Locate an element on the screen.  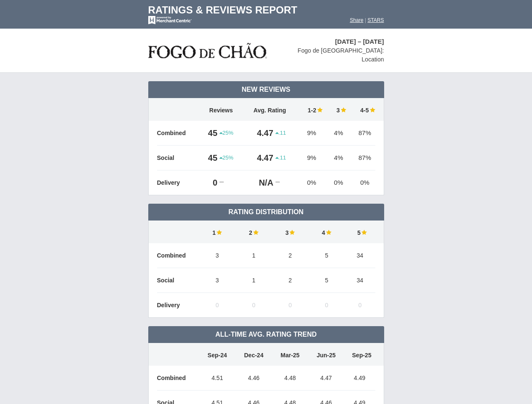
td: Sep-24 is located at coordinates (217, 354).